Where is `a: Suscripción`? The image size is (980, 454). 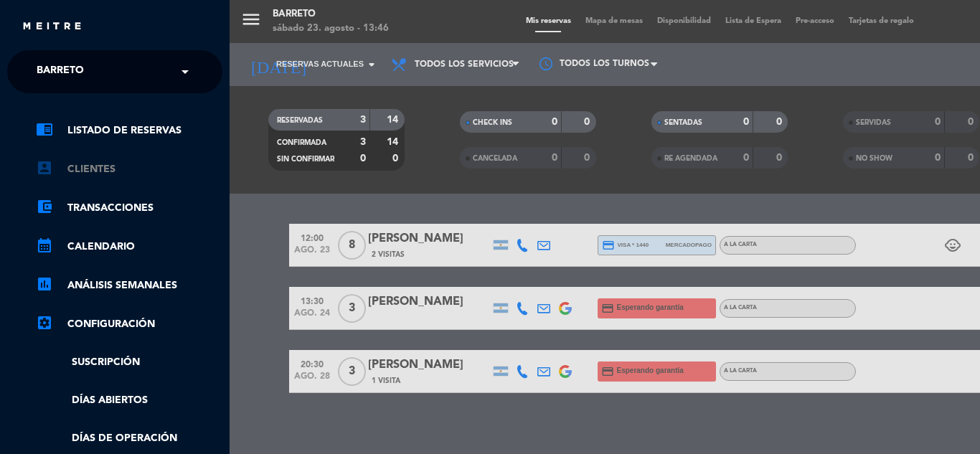
a: Suscripción is located at coordinates (129, 362).